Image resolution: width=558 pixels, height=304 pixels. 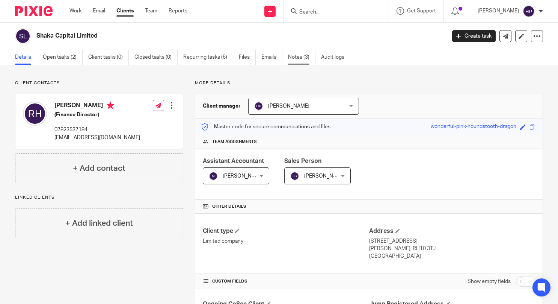 I want to click on a: Audit logs, so click(x=335, y=57).